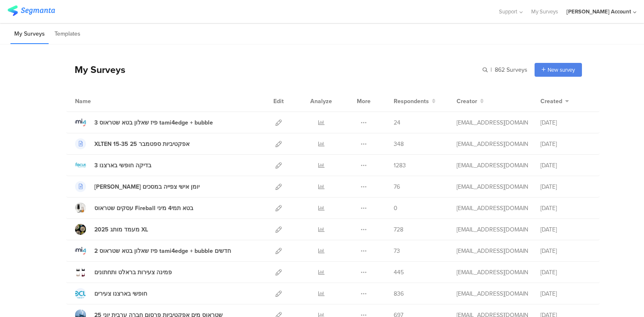 The image size is (644, 317). What do you see at coordinates (321, 101) in the screenshot?
I see `div: Analyze` at bounding box center [321, 101].